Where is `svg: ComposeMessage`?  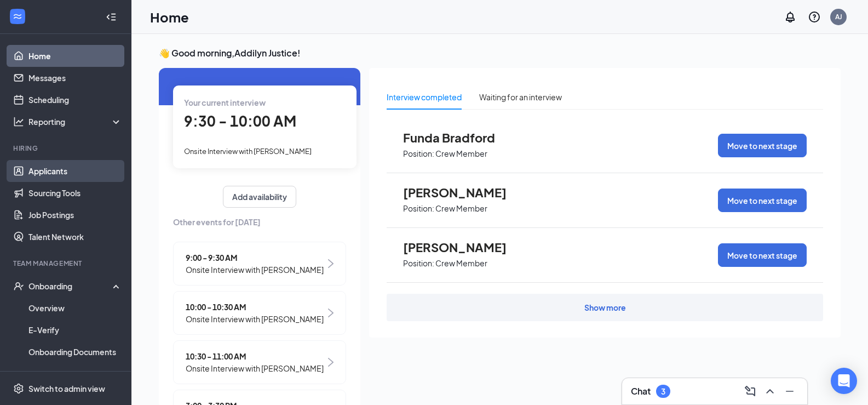
svg: ComposeMessage is located at coordinates (751, 392).